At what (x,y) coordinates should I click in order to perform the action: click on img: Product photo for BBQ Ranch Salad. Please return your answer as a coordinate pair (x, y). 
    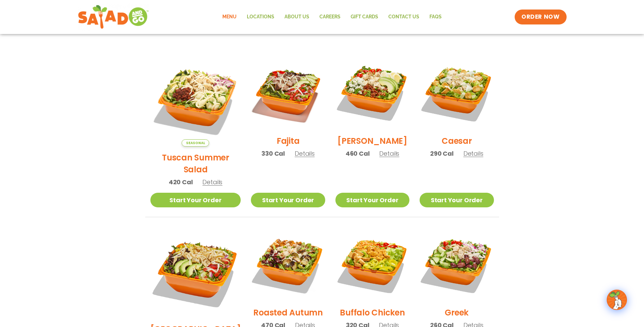
    Looking at the image, I should click on (195, 272).